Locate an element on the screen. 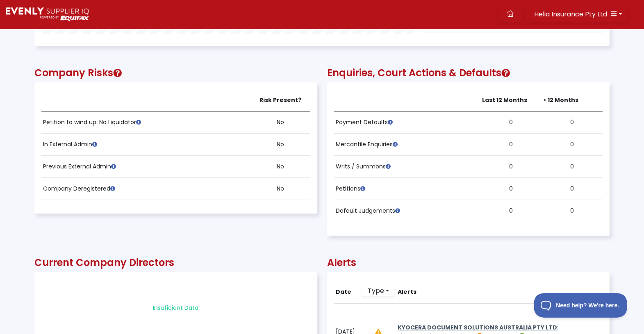  td: Petitions is located at coordinates (407, 188).